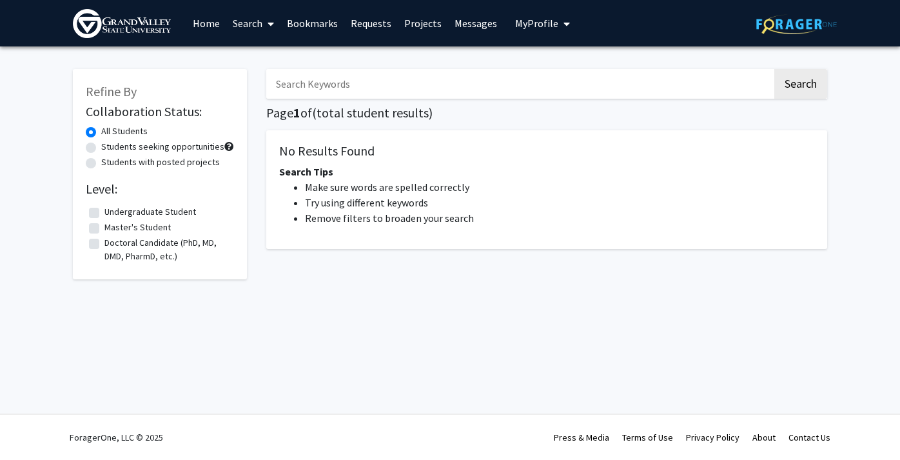 This screenshot has width=900, height=460. Describe the element at coordinates (547, 113) in the screenshot. I see `h1: Page of ( total student results)` at that location.